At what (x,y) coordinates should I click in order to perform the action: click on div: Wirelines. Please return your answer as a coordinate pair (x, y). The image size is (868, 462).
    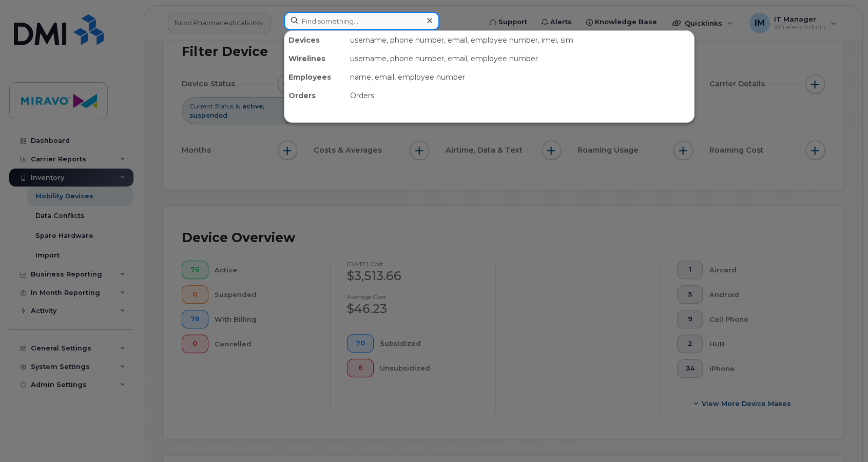
    Looking at the image, I should click on (315, 59).